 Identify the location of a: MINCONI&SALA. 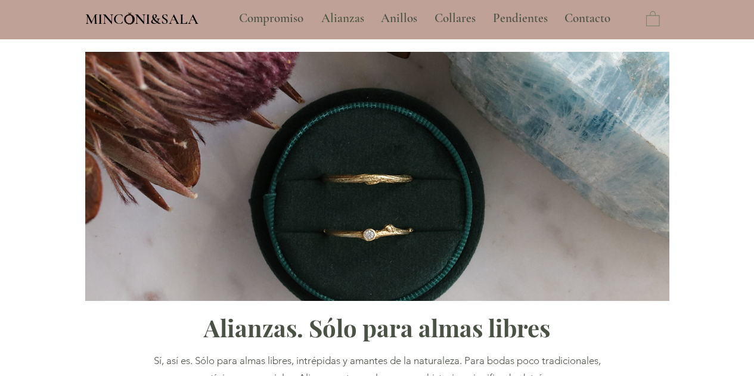
(142, 17).